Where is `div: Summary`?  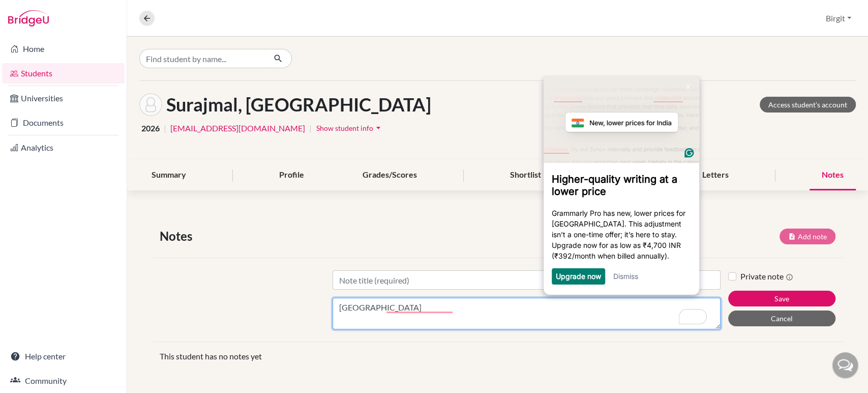 div: Summary is located at coordinates (169, 175).